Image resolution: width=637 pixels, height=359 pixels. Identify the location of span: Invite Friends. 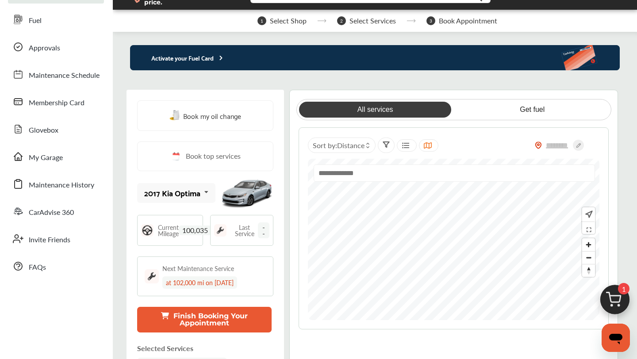
(50, 240).